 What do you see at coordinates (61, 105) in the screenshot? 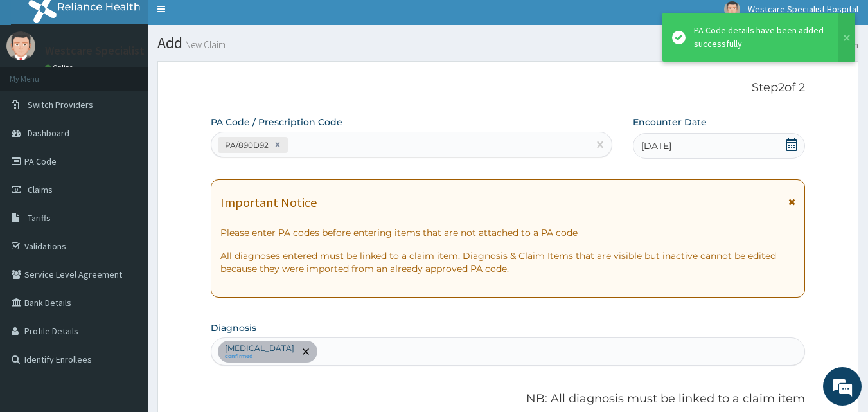
I see `span: Switch Providers` at bounding box center [61, 105].